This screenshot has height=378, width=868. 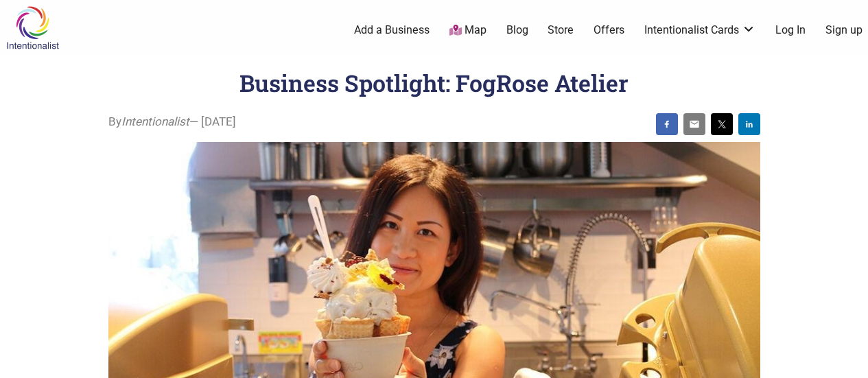 I want to click on a: Blog, so click(x=517, y=30).